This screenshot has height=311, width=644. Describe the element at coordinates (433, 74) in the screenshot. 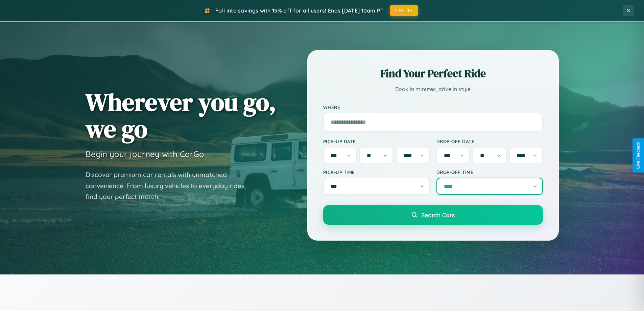

I see `h2: Find Your Perfect Ride` at that location.